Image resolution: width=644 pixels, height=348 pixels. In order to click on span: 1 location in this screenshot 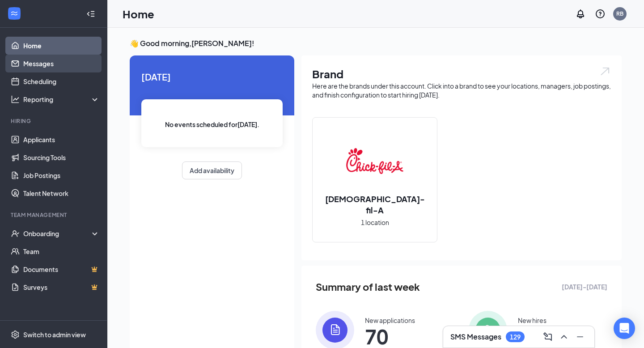, I will do `click(375, 222)`.